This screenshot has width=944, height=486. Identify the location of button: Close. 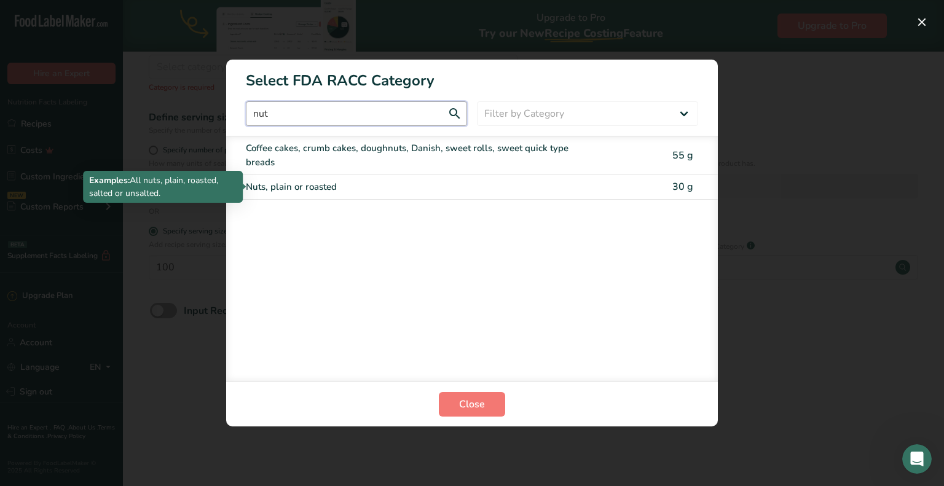
(472, 404).